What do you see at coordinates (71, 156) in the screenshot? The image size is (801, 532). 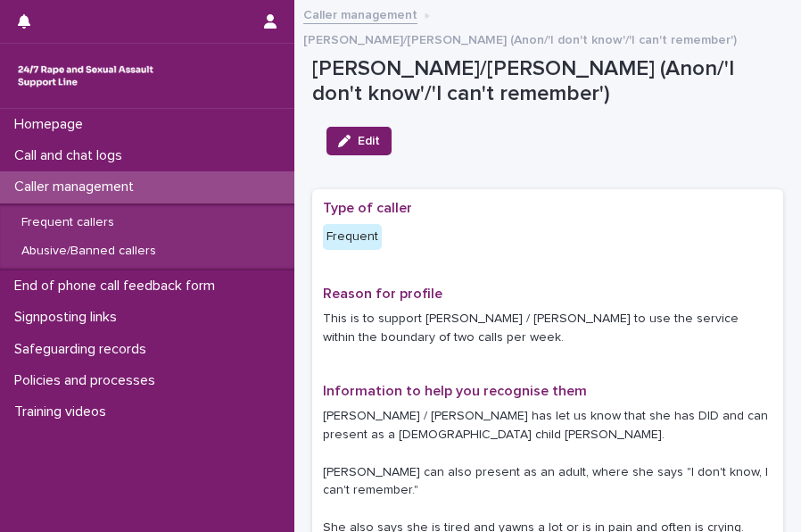 I see `p: Call and chat logs` at bounding box center [71, 156].